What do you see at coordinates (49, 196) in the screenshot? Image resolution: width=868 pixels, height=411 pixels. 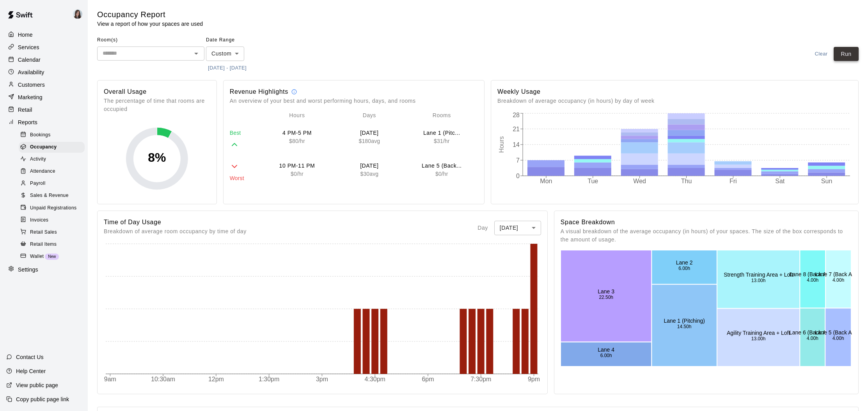 I see `span: Sales & Revenue` at bounding box center [49, 196].